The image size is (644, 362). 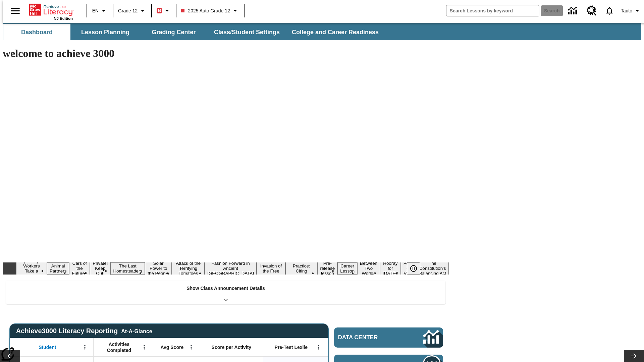 What do you see at coordinates (226, 53) in the screenshot?
I see `h1: welcome to achieve 3000` at bounding box center [226, 53].